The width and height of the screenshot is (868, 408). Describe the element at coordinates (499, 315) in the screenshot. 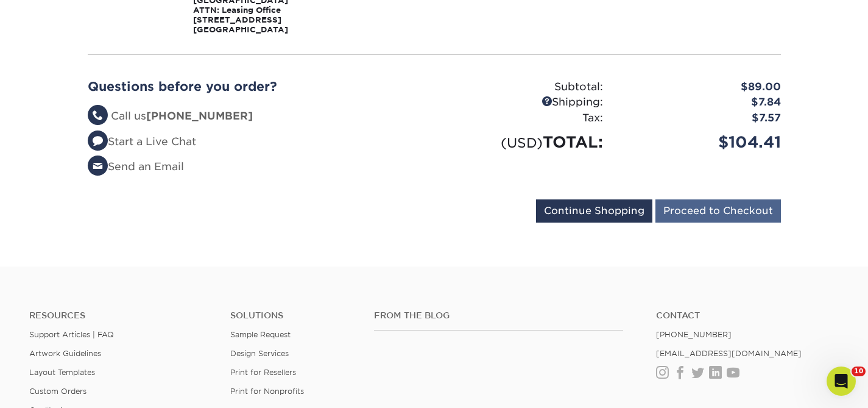

I see `h4: From the Blog` at that location.